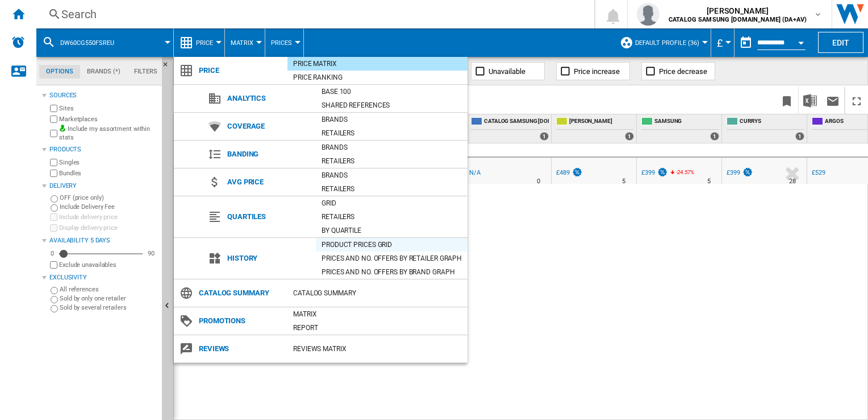 The width and height of the screenshot is (868, 420). What do you see at coordinates (377, 78) in the screenshot?
I see `div: Price Ranking` at bounding box center [377, 78].